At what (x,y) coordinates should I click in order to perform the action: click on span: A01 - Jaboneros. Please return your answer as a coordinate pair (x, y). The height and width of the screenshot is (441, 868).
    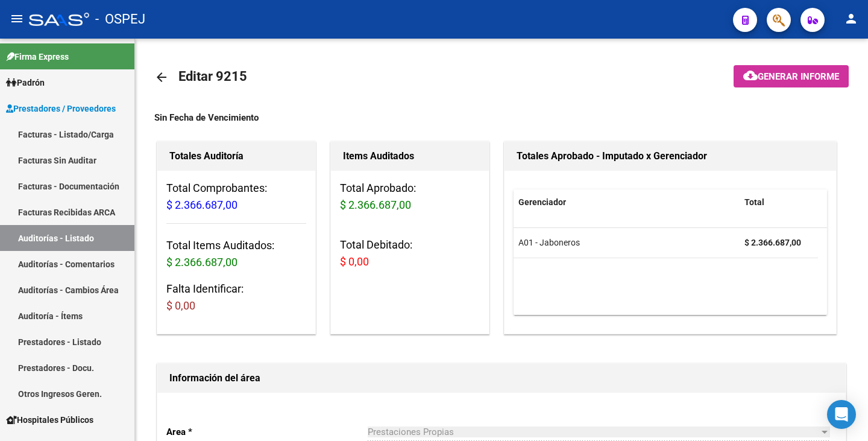
    Looking at the image, I should click on (549, 242).